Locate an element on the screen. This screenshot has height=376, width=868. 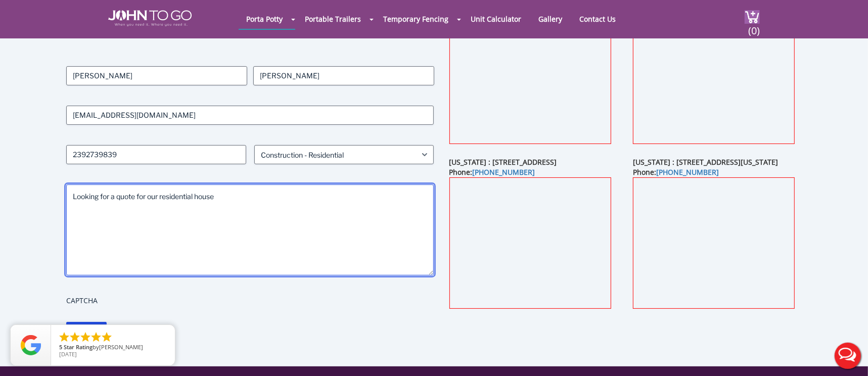
span: 5 is located at coordinates (60, 347).